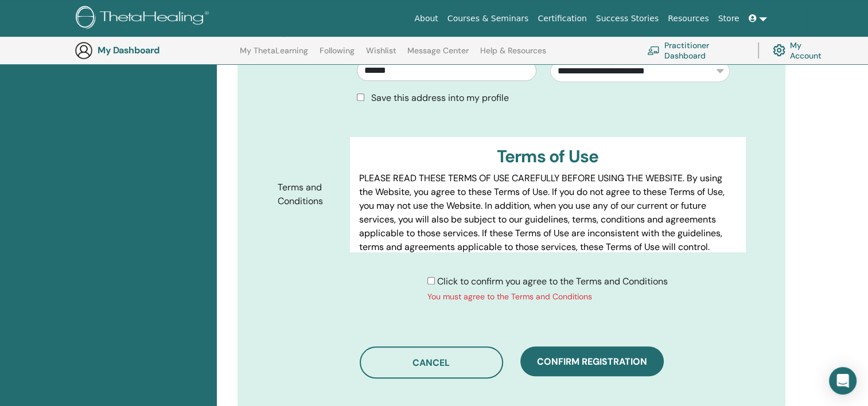 The height and width of the screenshot is (406, 868). Describe the element at coordinates (779, 50) in the screenshot. I see `img: cog.svg` at that location.